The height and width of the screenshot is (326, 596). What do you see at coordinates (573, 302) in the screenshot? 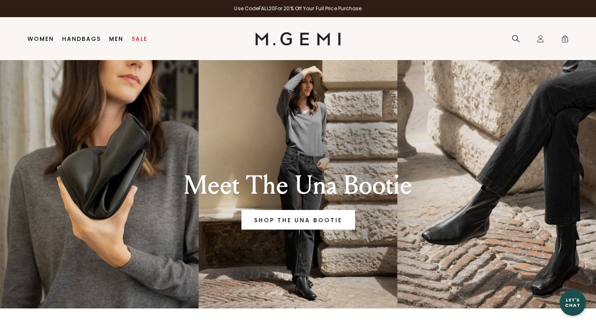
I see `div: Let's Chat` at bounding box center [573, 302].